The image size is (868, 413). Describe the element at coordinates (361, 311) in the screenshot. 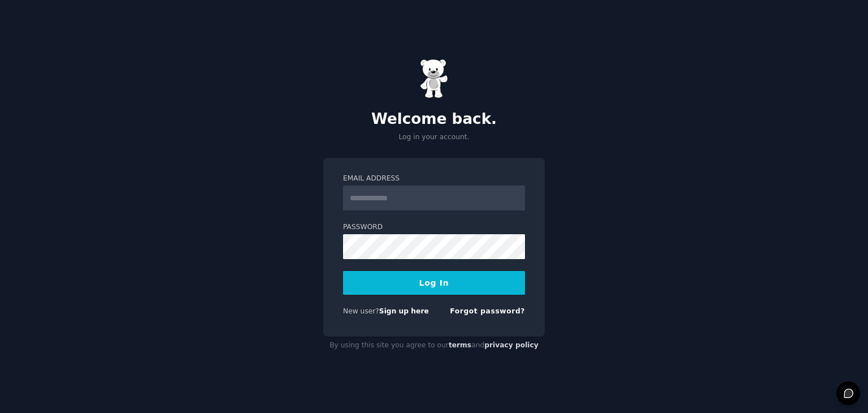

I see `span: New user?` at that location.